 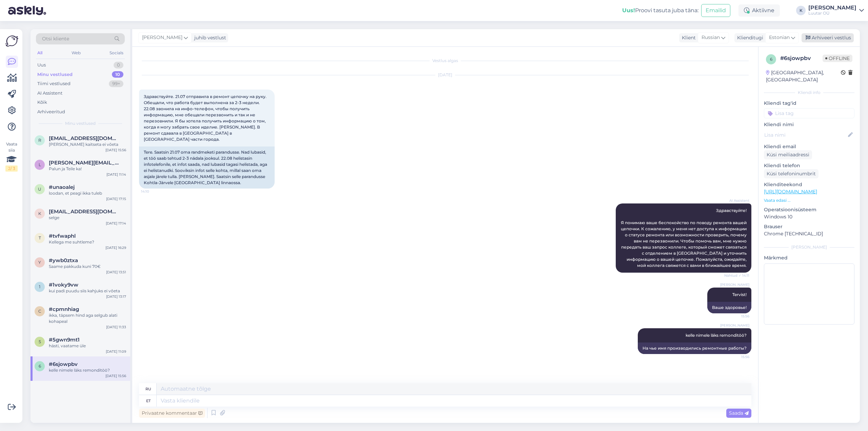 What do you see at coordinates (445, 60) in the screenshot?
I see `div: Vestlus algas` at bounding box center [445, 60].